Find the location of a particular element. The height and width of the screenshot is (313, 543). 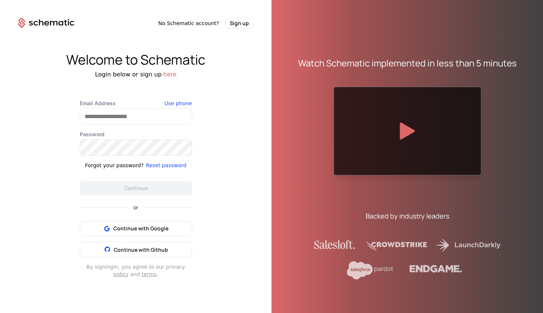

button: Continue with Github is located at coordinates (136, 250).